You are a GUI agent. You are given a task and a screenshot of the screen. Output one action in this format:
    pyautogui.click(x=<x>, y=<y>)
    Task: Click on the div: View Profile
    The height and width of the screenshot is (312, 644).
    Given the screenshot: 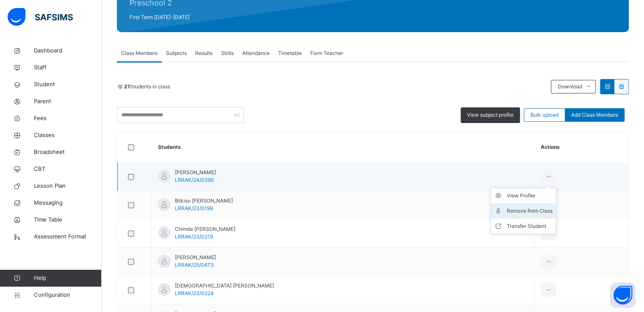 What is the action you would take?
    pyautogui.click(x=530, y=196)
    